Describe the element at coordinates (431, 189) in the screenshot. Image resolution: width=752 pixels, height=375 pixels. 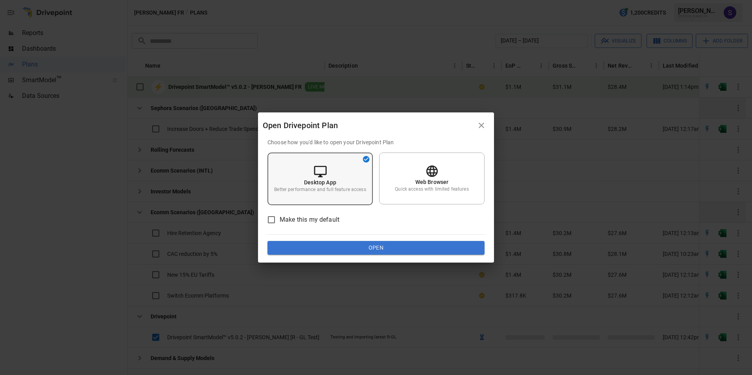
I see `p: Quick access with limited features` at that location.